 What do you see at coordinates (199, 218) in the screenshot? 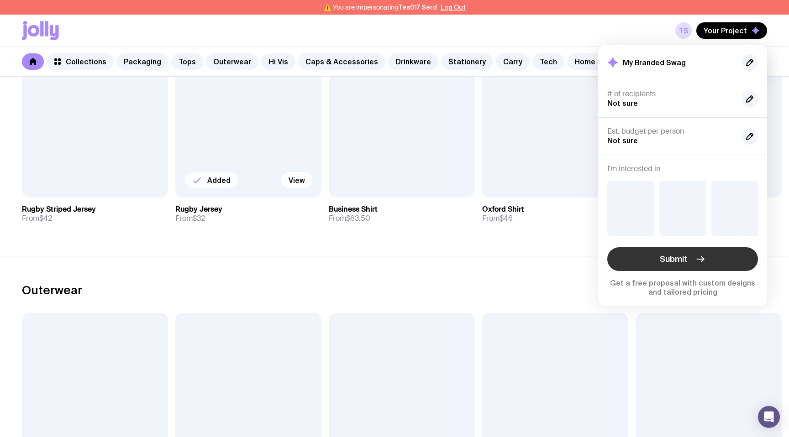
I see `span: $32` at bounding box center [199, 218].